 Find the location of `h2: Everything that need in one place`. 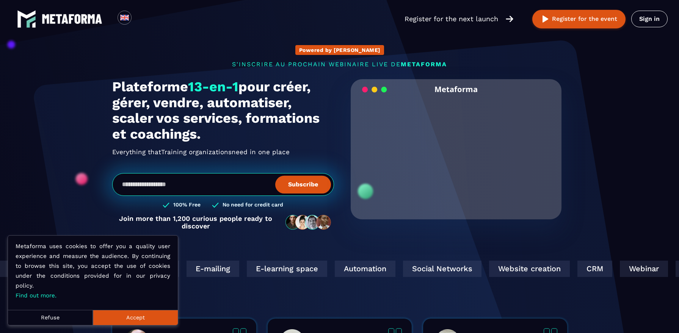

h2: Everything that need in one place is located at coordinates (223, 152).